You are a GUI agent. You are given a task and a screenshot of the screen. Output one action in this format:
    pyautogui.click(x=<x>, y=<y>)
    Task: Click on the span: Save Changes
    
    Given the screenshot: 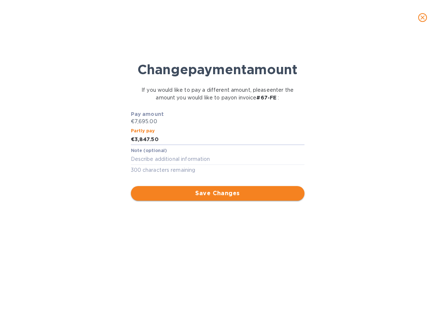 What is the action you would take?
    pyautogui.click(x=217, y=193)
    